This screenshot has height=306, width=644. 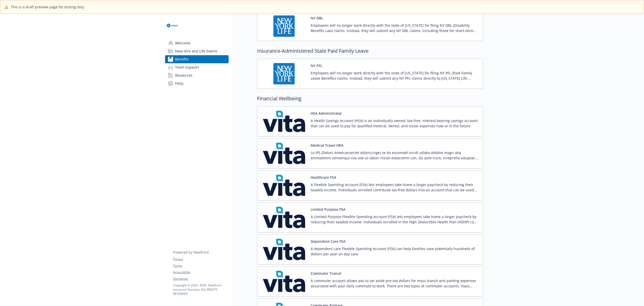 I want to click on span: FAQs, so click(x=179, y=84).